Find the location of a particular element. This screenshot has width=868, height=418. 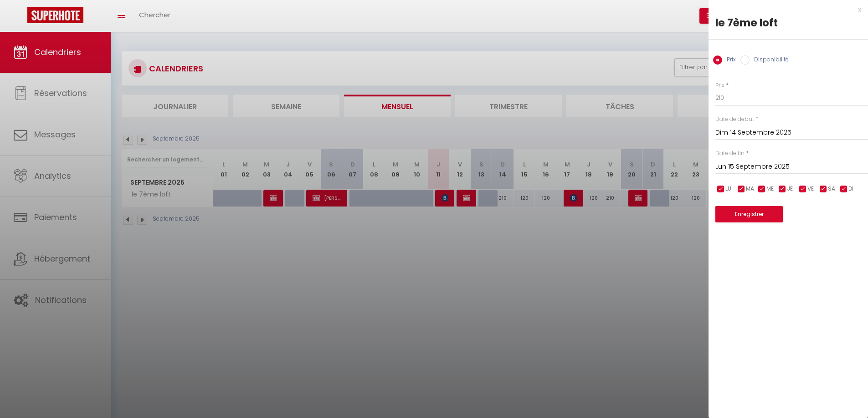

button: Ouvrir le widget de chat LiveChat is located at coordinates (21, 18).